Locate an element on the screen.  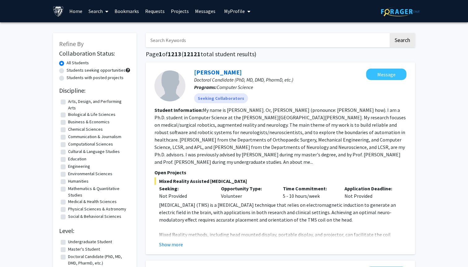
span: Doctoral Candidate (PhD, MD, DMD, PharmD, etc.) is located at coordinates (243, 80).